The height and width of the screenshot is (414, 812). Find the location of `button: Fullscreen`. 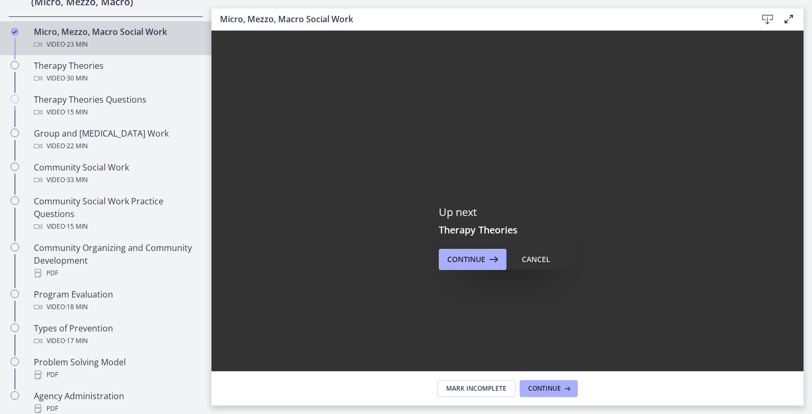

button: Fullscreen is located at coordinates (579, 397).